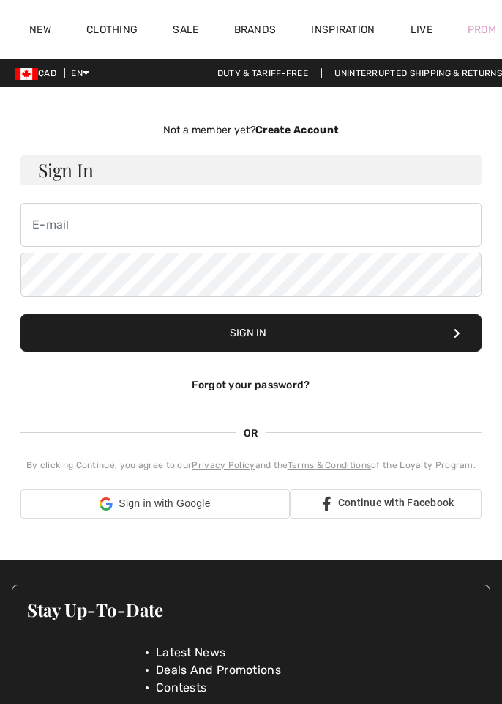  I want to click on span: Sign in with Google, so click(164, 503).